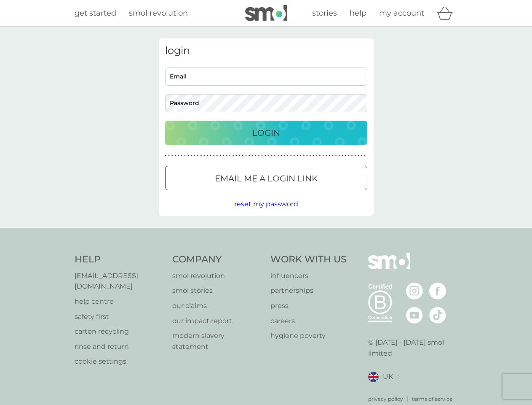 Image resolution: width=532 pixels, height=405 pixels. Describe the element at coordinates (266, 132) in the screenshot. I see `button: Login` at that location.